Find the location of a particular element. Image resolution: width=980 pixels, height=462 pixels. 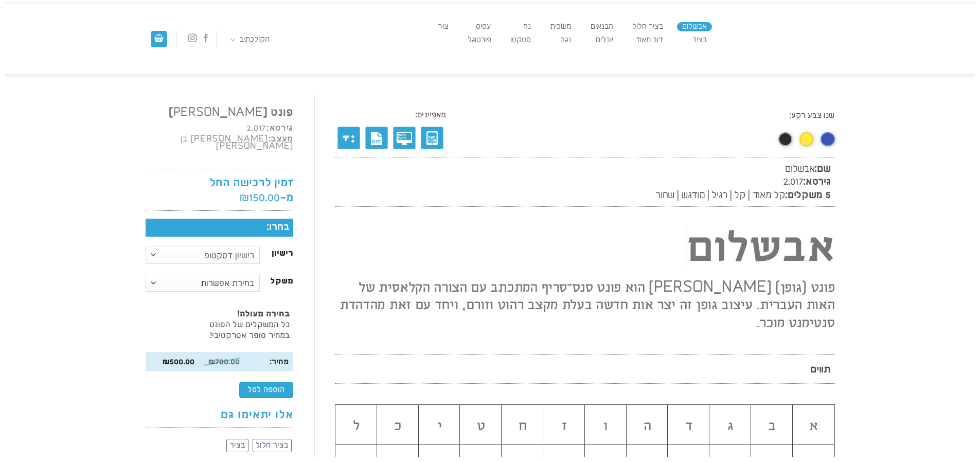

a: עקבו אחרינו בפייסבוק is located at coordinates (206, 38).